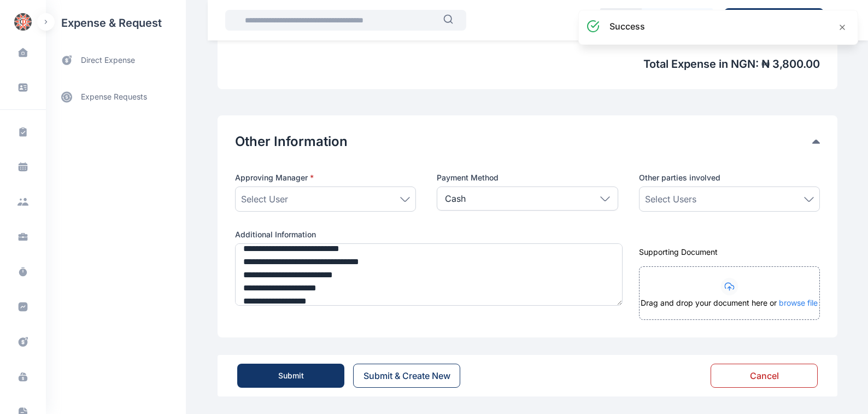 Image resolution: width=868 pixels, height=414 pixels. I want to click on span: Other parties involved, so click(679, 177).